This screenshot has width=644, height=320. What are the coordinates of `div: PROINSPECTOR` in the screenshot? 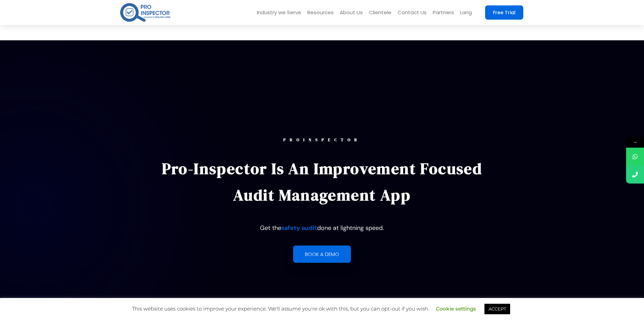 It's located at (322, 140).